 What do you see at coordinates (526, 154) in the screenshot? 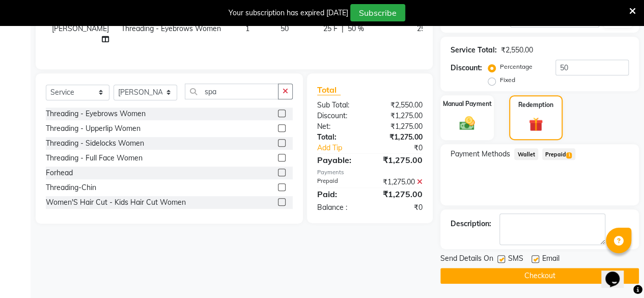
I see `span: Wallet` at bounding box center [526, 154].